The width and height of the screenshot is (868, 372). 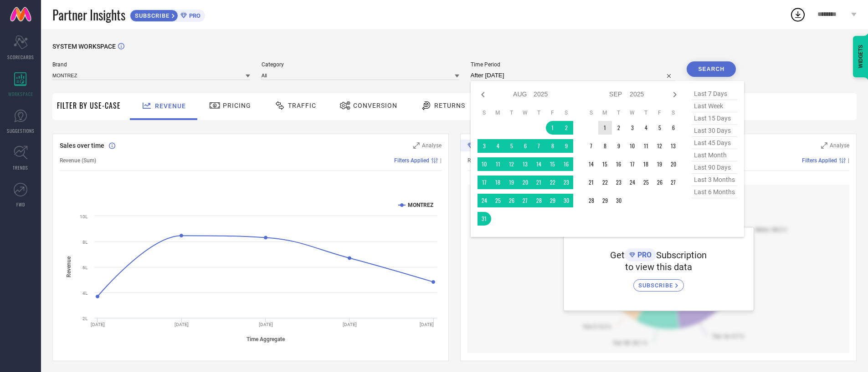 What do you see at coordinates (498, 164) in the screenshot?
I see `td: Mon Aug 11 2025` at bounding box center [498, 164].